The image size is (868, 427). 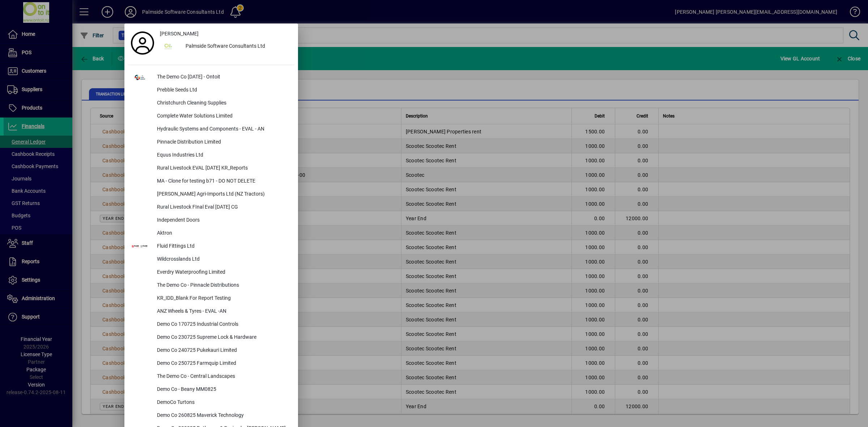 I want to click on div: Independent Doors, so click(x=223, y=221).